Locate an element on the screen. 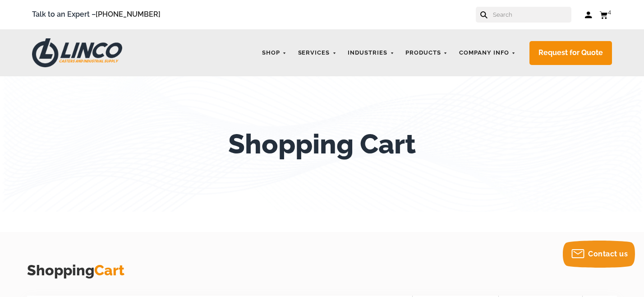 Image resolution: width=644 pixels, height=297 pixels. span: Cart is located at coordinates (109, 270).